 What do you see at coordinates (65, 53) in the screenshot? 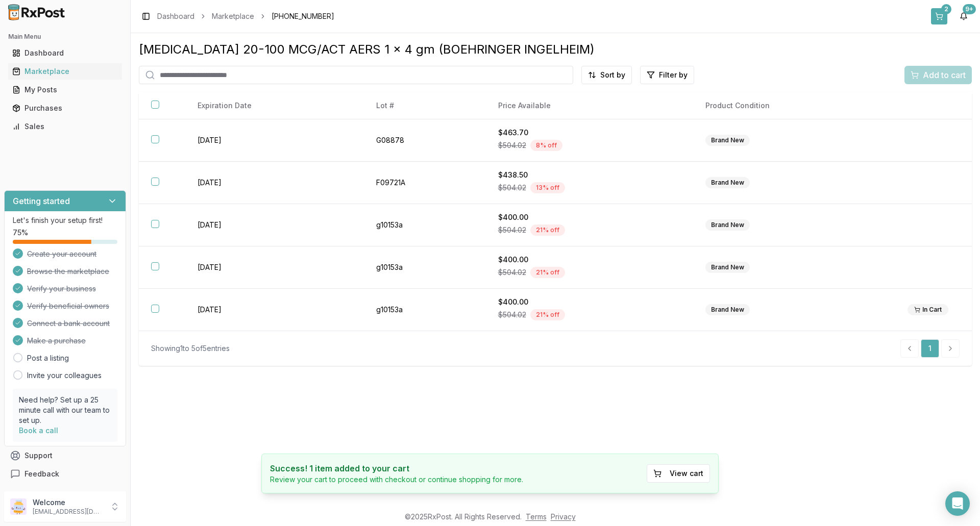
I see `div: Dashboard` at bounding box center [65, 53].